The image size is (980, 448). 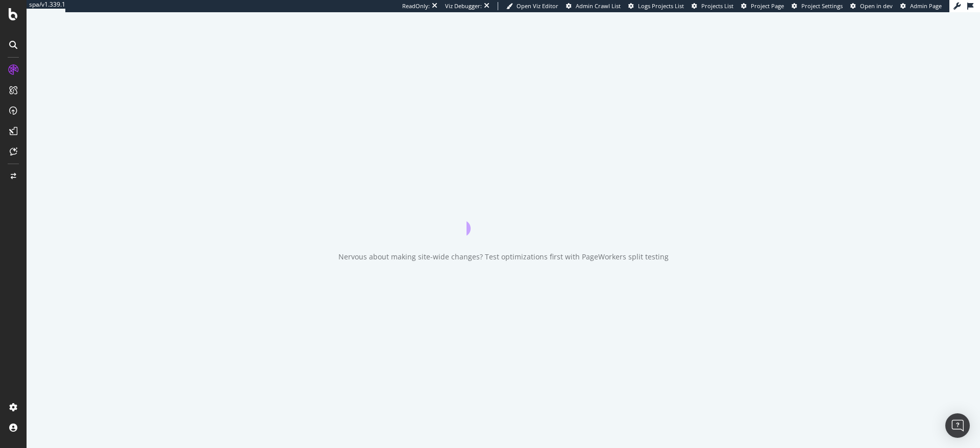 I want to click on div: ReadOnly:, so click(x=416, y=6).